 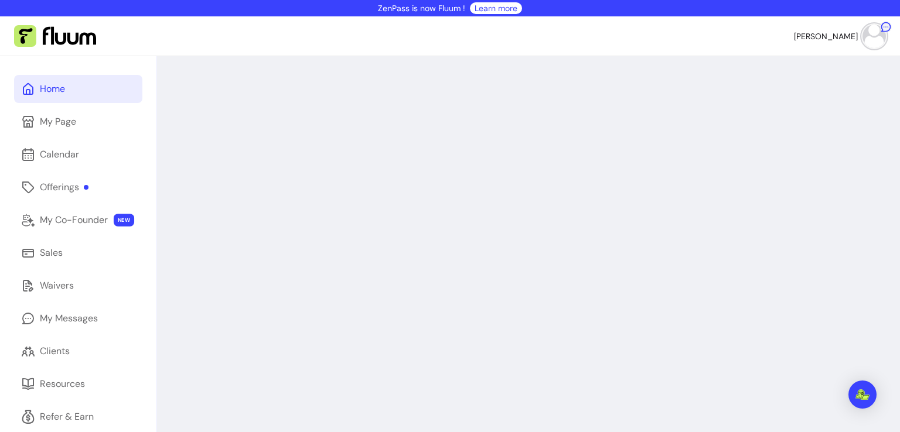 I want to click on div: My Page, so click(x=58, y=122).